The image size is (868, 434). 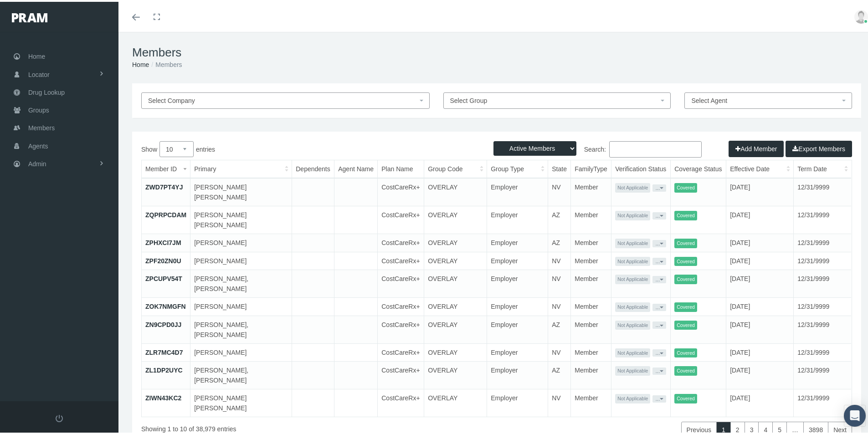 I want to click on div: Open Intercom Messenger, so click(x=855, y=414).